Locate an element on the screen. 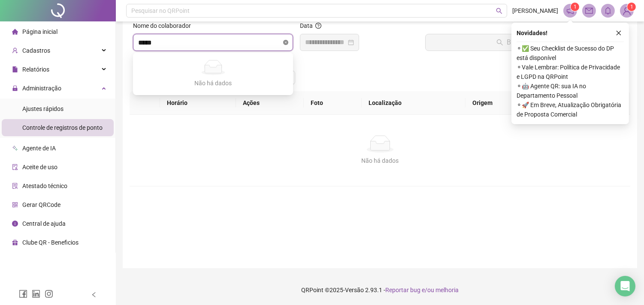 The image size is (644, 305). span: home is located at coordinates (15, 32).